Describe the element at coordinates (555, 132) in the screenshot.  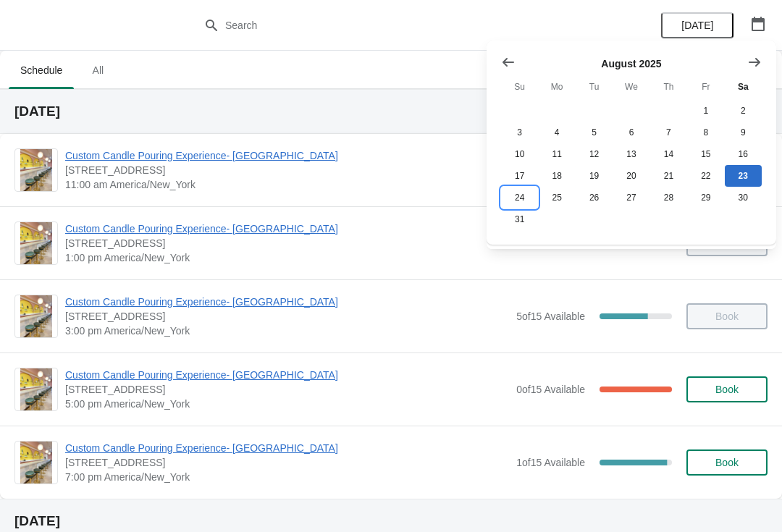
I see `button: Monday August 4 2025` at that location.